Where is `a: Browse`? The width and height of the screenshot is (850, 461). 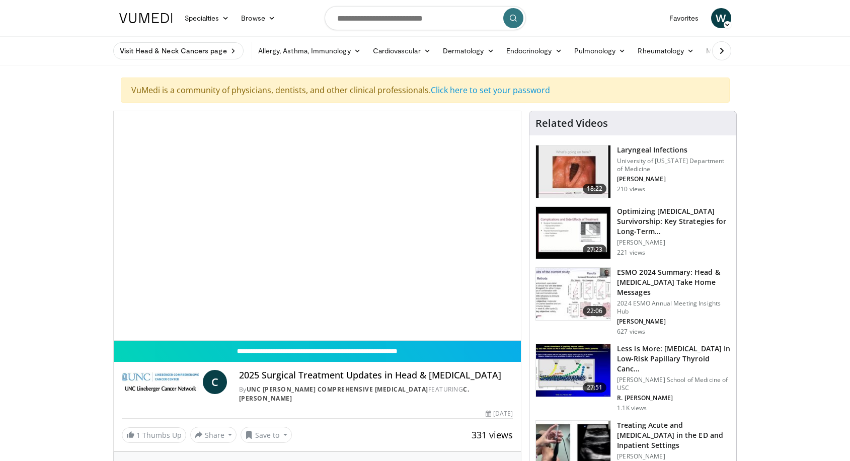 a: Browse is located at coordinates (258, 18).